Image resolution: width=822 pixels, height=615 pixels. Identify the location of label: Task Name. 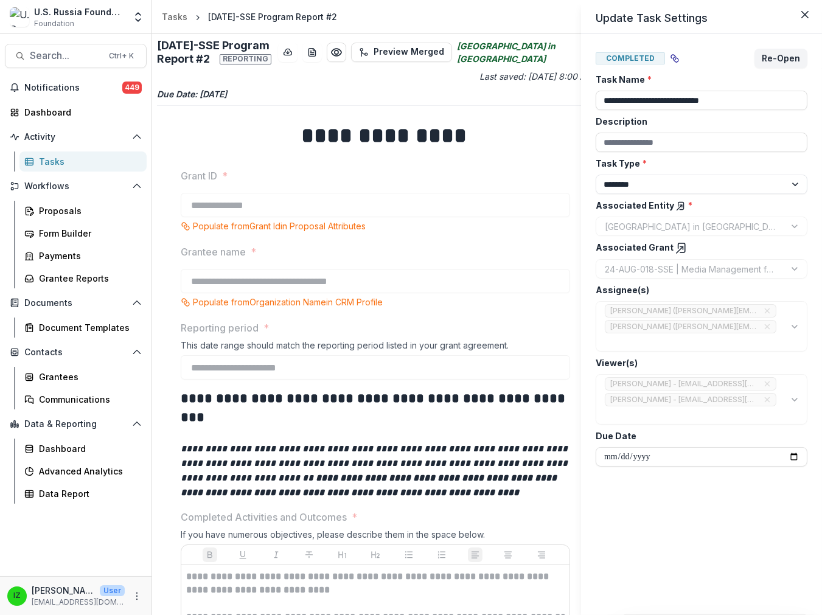
(698, 79).